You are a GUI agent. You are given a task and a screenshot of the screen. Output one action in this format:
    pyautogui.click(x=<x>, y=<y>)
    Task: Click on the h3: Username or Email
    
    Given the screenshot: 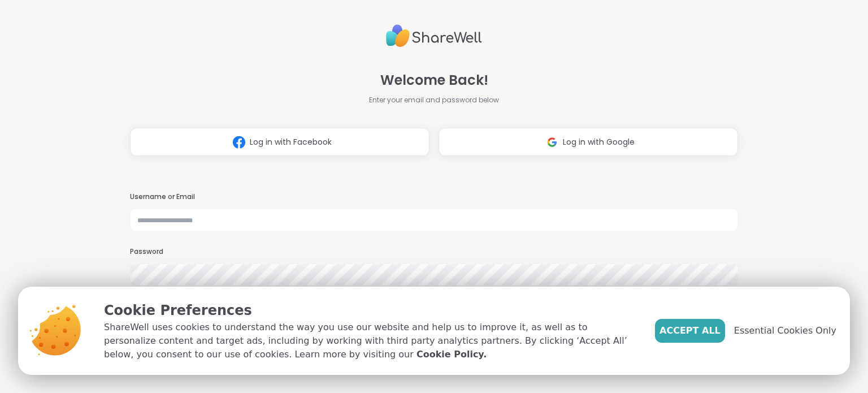 What is the action you would take?
    pyautogui.click(x=433, y=197)
    